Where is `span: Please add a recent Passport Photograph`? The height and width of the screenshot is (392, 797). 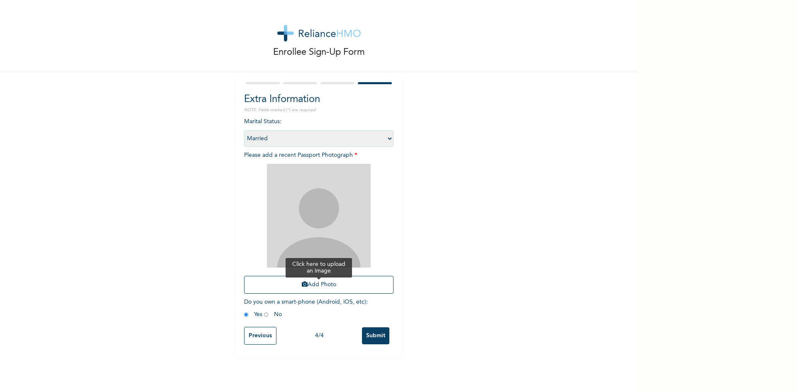 span: Please add a recent Passport Photograph is located at coordinates (319, 225).